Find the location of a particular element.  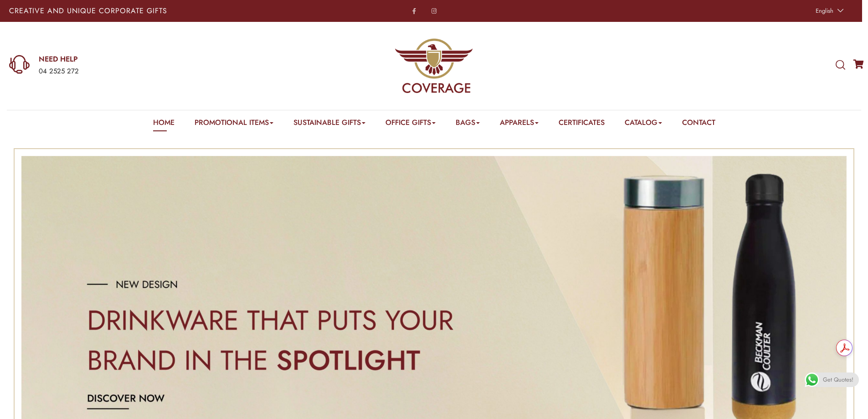

h3: NEED HELP is located at coordinates (162, 59).